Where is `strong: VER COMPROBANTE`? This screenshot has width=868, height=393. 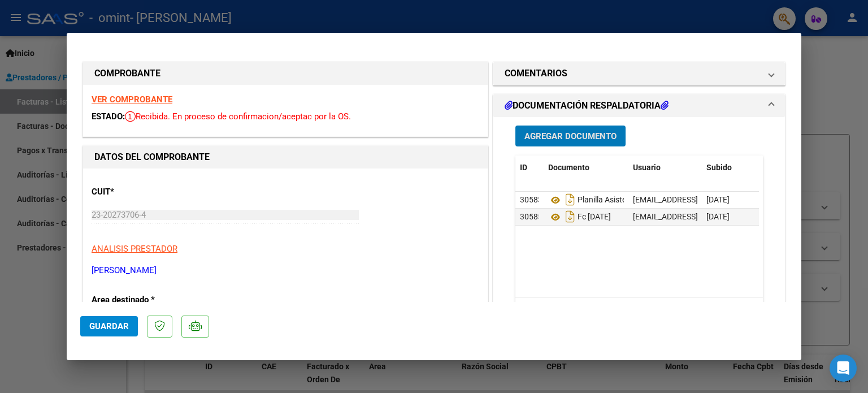
strong: VER COMPROBANTE is located at coordinates (132, 99).